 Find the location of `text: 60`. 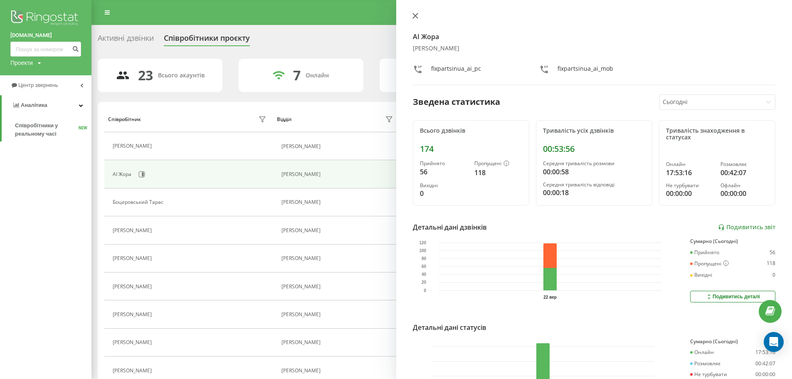

text: 60 is located at coordinates (424, 266).